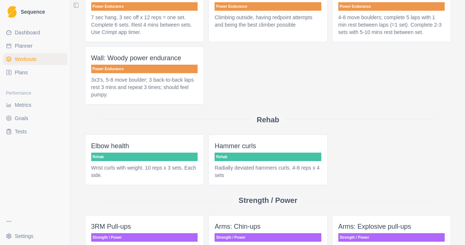 Image resolution: width=465 pixels, height=245 pixels. Describe the element at coordinates (144, 25) in the screenshot. I see `p: 7 sec hang, 3 sec off x 12 reps = one set. Complete 6 sets. Rest 4 mins between sets. Use Crimpt ...` at that location.